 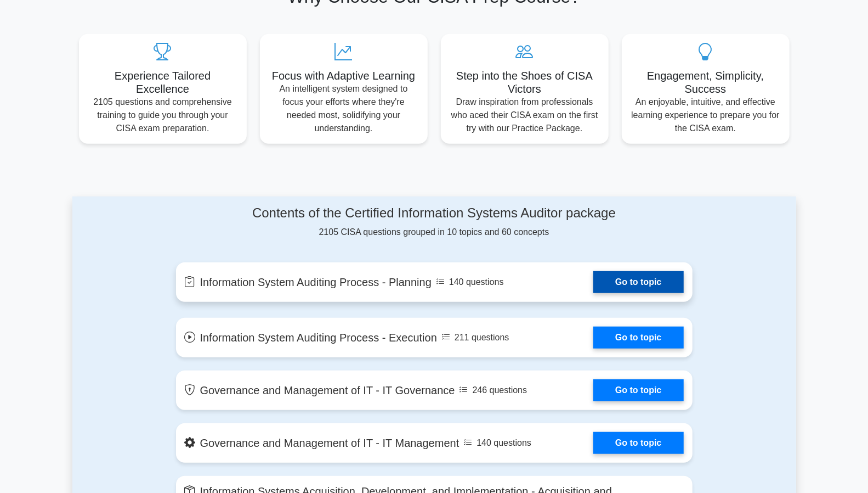 What do you see at coordinates (434, 213) in the screenshot?
I see `h4: Contents of the Certified Information Systems Auditor package` at bounding box center [434, 213].